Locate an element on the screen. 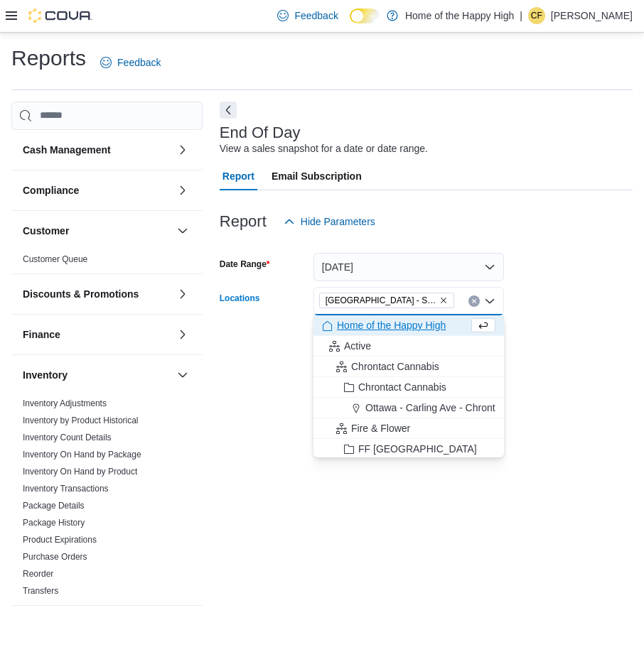 This screenshot has height=652, width=644. button: Clear input is located at coordinates (474, 302).